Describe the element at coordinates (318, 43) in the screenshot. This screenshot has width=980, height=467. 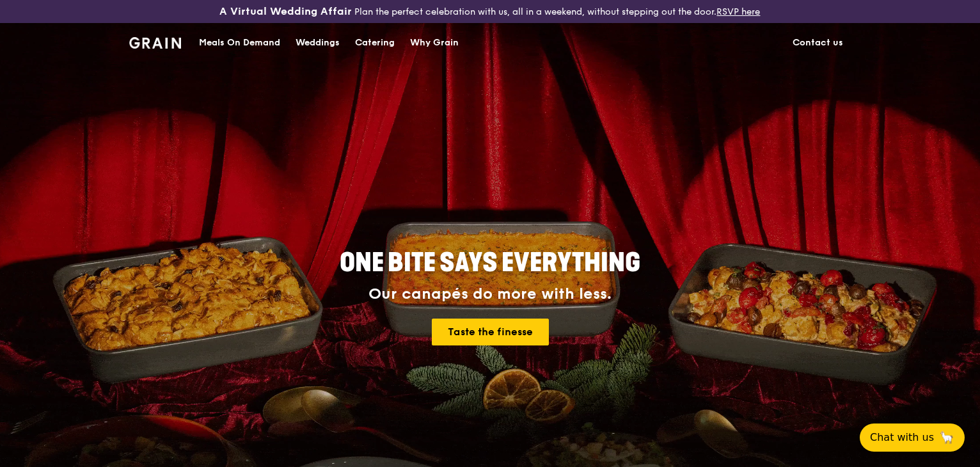
I see `div: Weddings` at that location.